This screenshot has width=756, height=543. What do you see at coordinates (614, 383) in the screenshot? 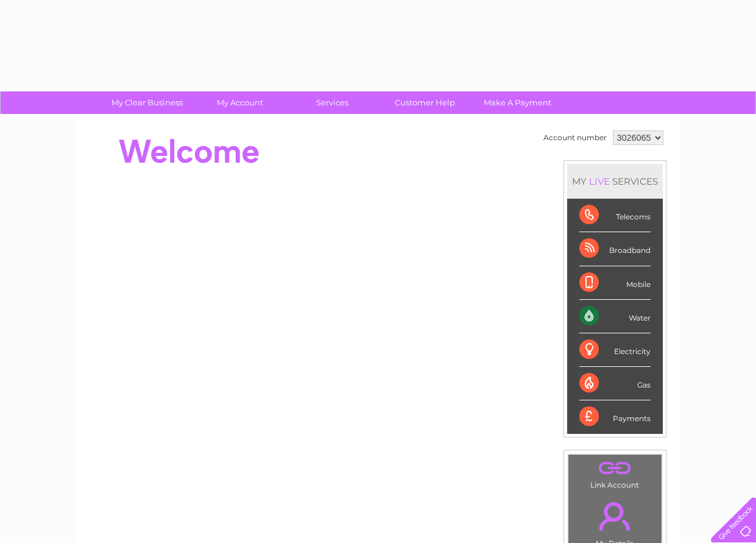
I see `div: Gas` at bounding box center [614, 383].